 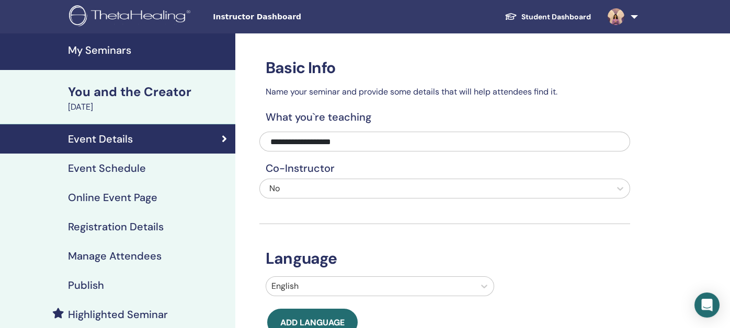 What do you see at coordinates (444, 259) in the screenshot?
I see `h3: Language` at bounding box center [444, 259].